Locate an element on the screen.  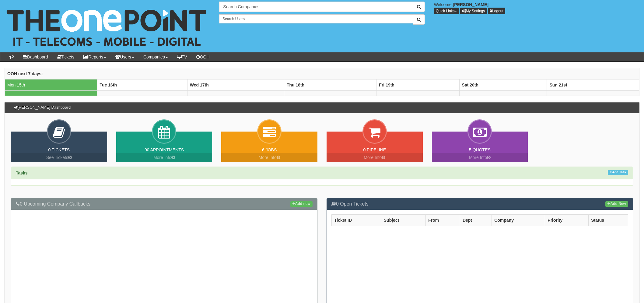
input: Search Users is located at coordinates (316, 19).